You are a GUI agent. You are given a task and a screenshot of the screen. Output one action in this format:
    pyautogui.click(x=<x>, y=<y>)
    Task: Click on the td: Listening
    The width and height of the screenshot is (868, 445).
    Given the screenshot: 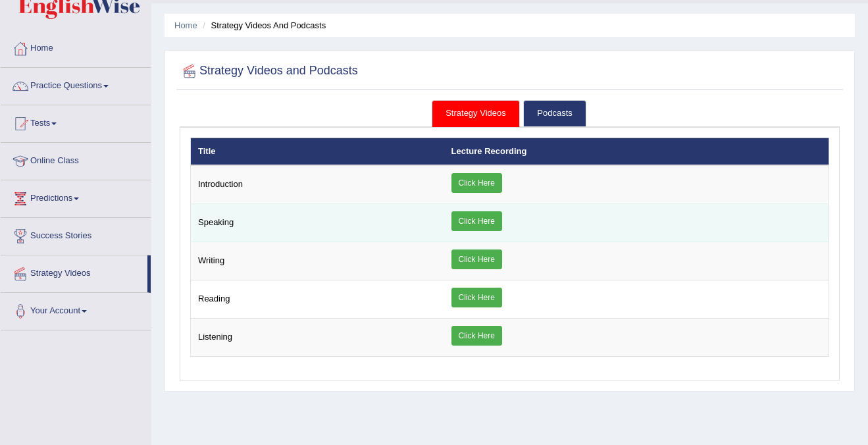 What is the action you would take?
    pyautogui.click(x=317, y=338)
    